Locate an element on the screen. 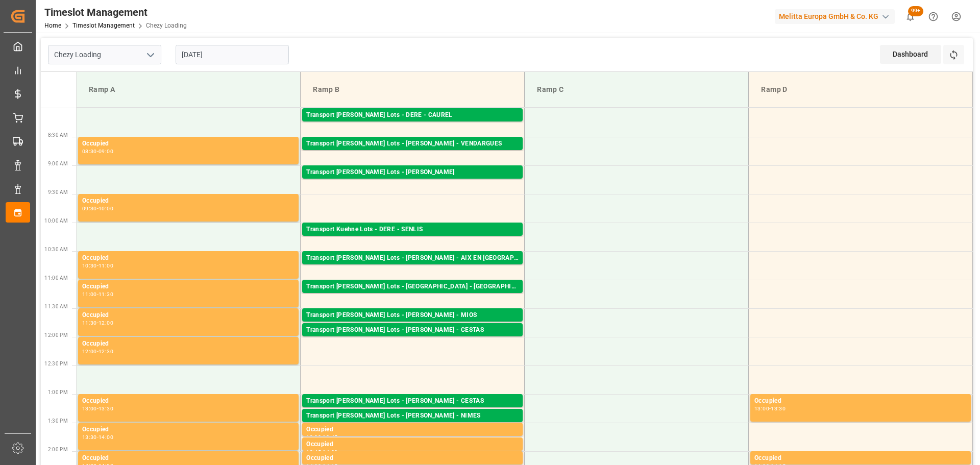 The image size is (980, 465). div: Ramp A is located at coordinates (188, 90).